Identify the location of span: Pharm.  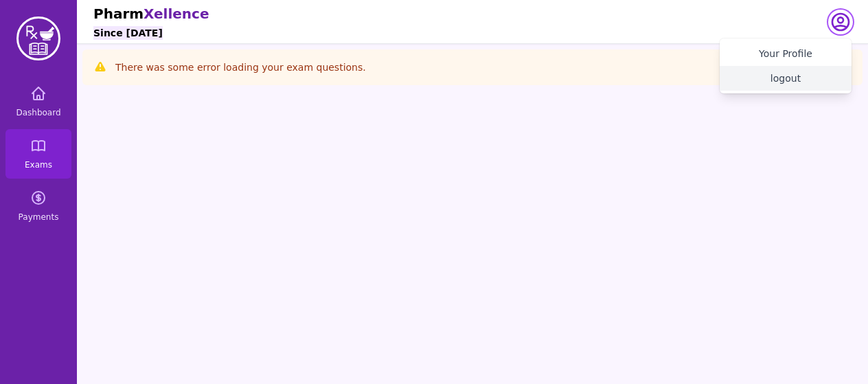
(118, 14).